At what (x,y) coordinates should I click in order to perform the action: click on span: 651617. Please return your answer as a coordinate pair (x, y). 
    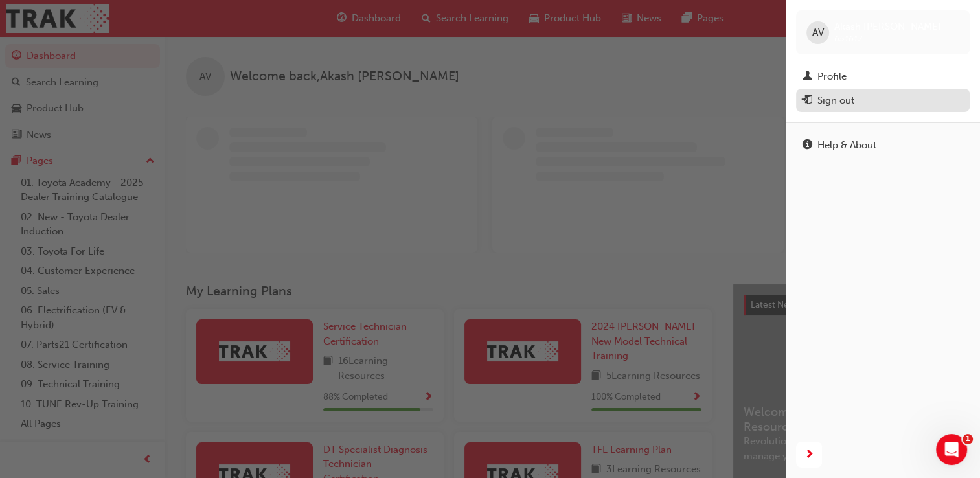
    Looking at the image, I should click on (848, 38).